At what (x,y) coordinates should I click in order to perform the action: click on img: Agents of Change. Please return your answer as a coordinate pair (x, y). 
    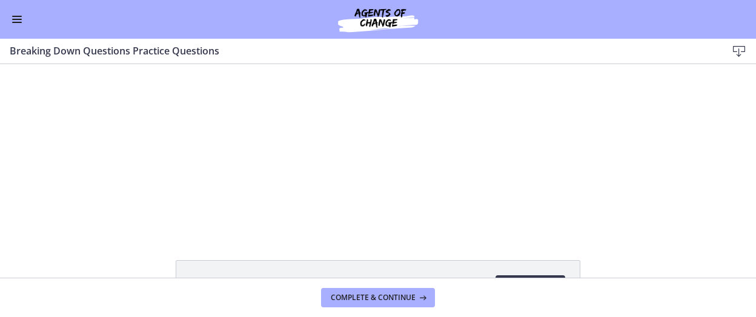
    Looking at the image, I should click on (378, 19).